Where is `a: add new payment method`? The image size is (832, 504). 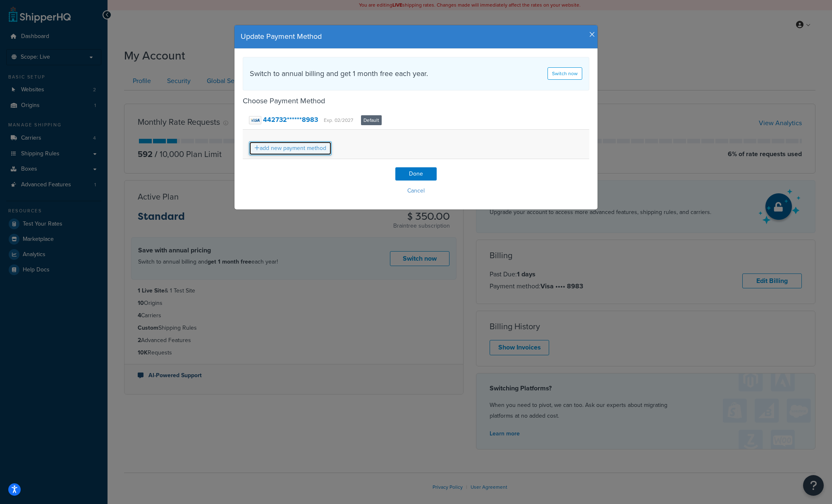
a: add new payment method is located at coordinates (290, 149).